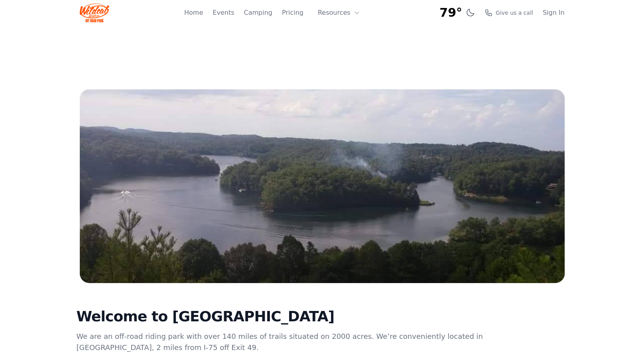 This screenshot has width=644, height=358. What do you see at coordinates (509, 13) in the screenshot?
I see `a: Give us a call` at bounding box center [509, 13].